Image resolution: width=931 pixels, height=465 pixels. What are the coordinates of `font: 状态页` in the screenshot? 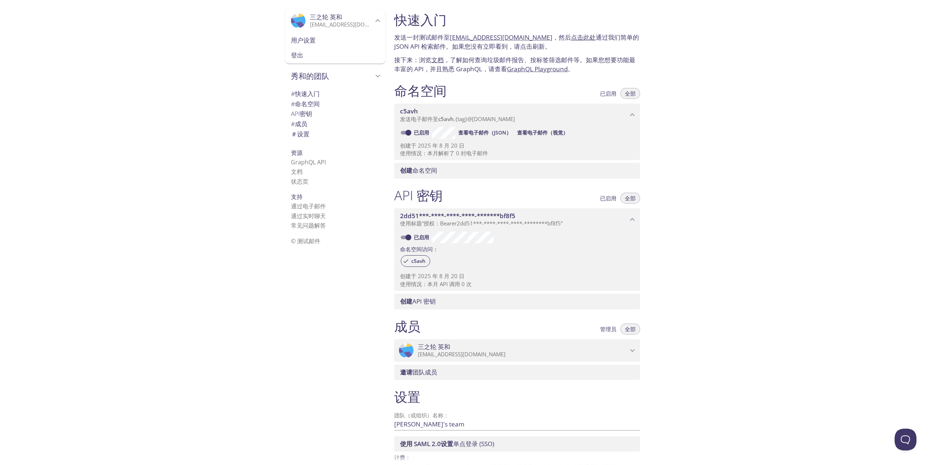 It's located at (300, 181).